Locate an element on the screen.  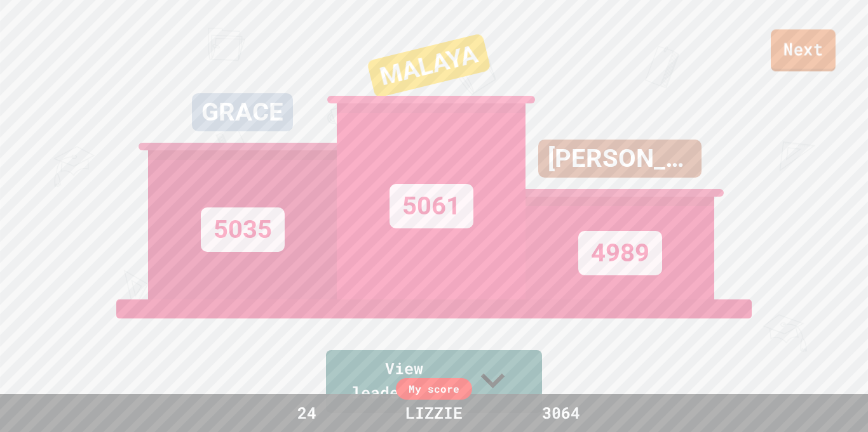
div: MALAYA is located at coordinates (428, 65).